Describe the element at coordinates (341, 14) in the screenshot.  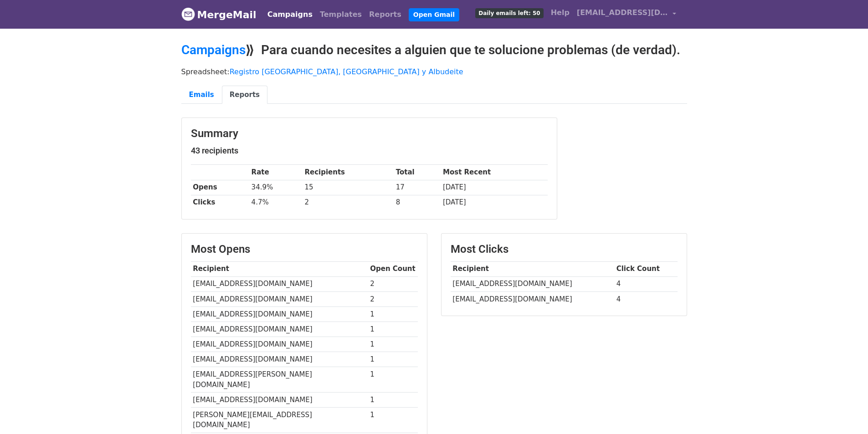
I see `a: Templates` at that location.